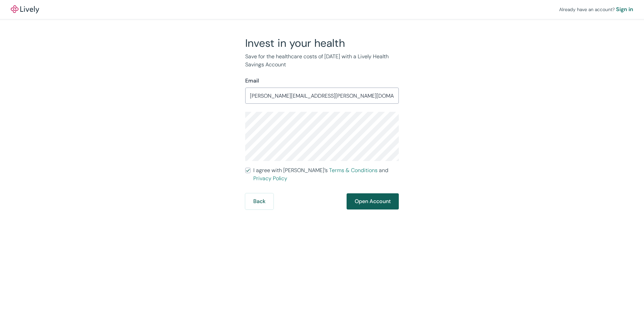 The width and height of the screenshot is (644, 324). What do you see at coordinates (259, 201) in the screenshot?
I see `button: Back` at bounding box center [259, 201].